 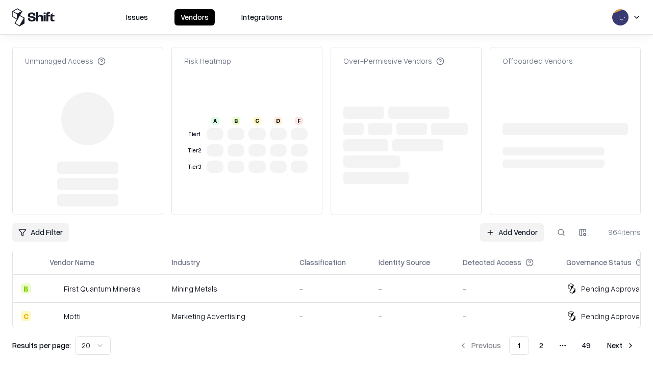 What do you see at coordinates (215, 121) in the screenshot?
I see `div: A` at bounding box center [215, 121].